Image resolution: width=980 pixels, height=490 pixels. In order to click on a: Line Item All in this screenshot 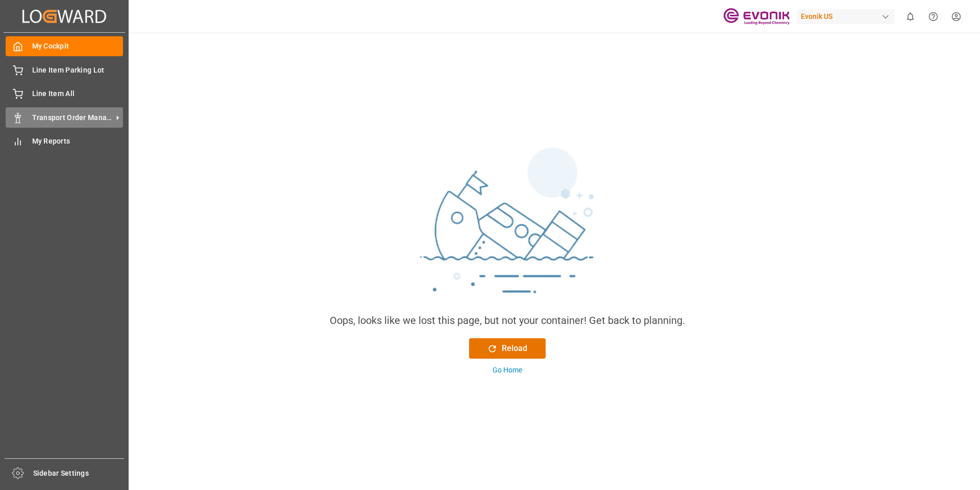, I will do `click(64, 93)`.